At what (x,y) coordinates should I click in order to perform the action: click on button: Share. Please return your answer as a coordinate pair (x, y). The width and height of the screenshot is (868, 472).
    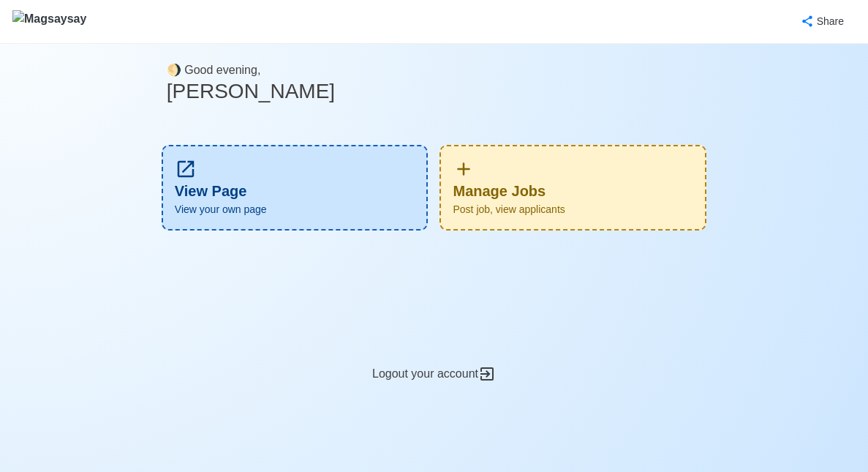
    Looking at the image, I should click on (821, 21).